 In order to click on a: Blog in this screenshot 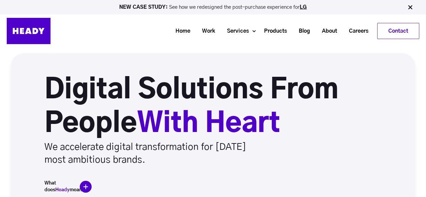, I will do `click(302, 31)`.